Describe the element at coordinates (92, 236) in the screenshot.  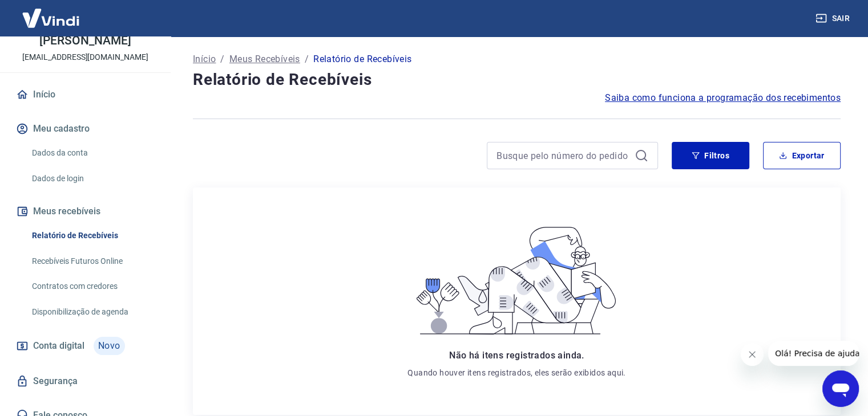
I see `a: Relatório de Recebíveis` at that location.